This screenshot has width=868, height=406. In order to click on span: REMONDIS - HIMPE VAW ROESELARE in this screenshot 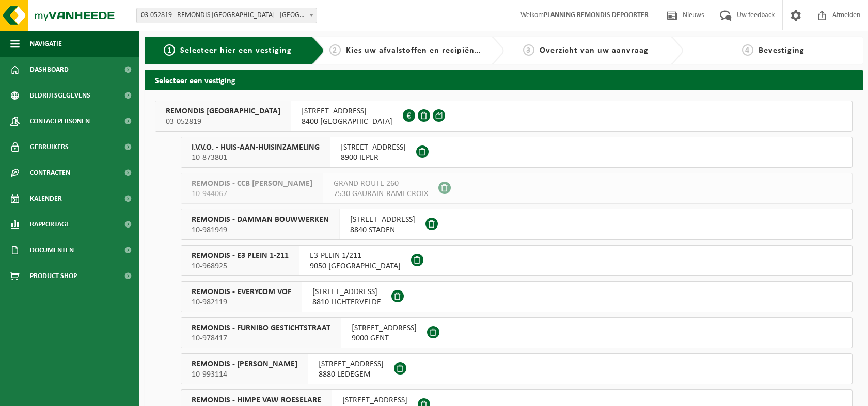, I will do `click(256, 401)`.